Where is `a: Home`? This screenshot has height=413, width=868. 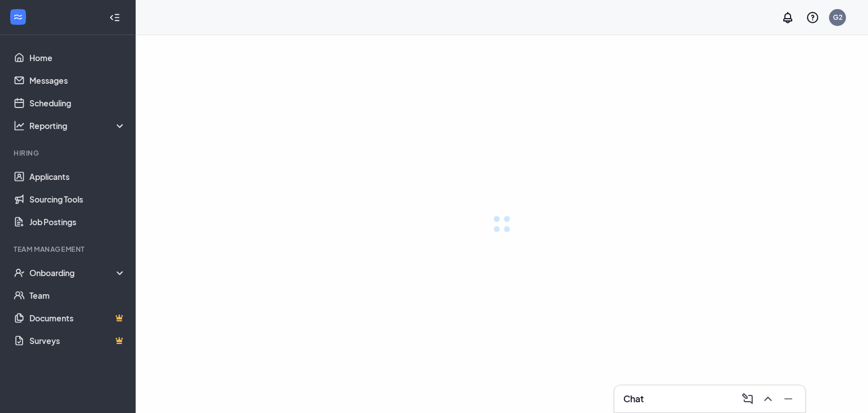
a: Home is located at coordinates (77, 57).